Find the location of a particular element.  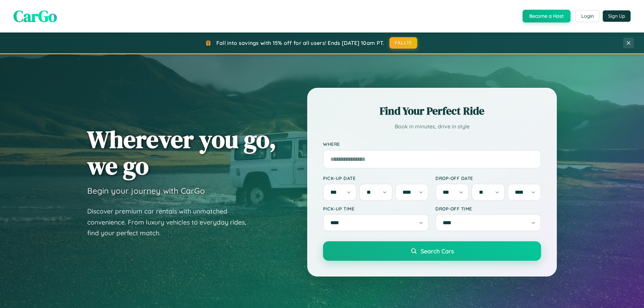

label: Pick-up Date is located at coordinates (376, 178).